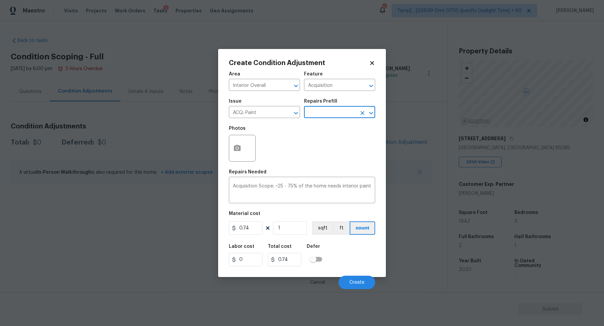  I want to click on textarea: Acquisition Scope: ~25 - 75% of the home needs interior paint, so click(302, 191).